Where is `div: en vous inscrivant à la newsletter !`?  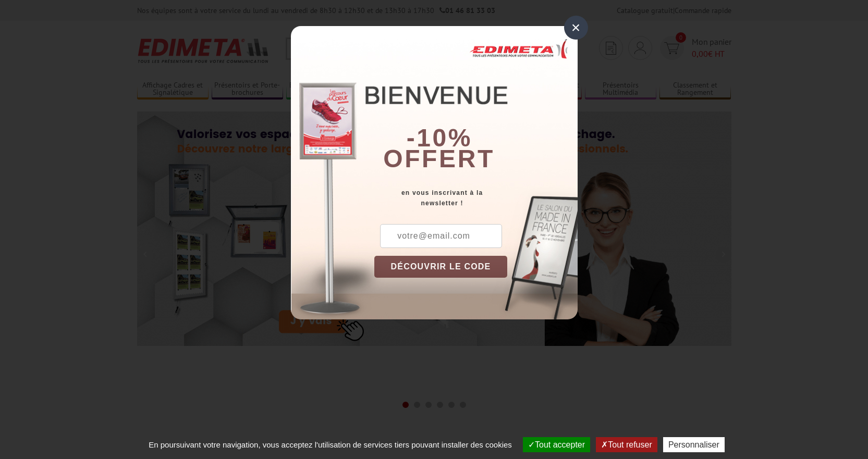 div: en vous inscrivant à la newsletter ! is located at coordinates (476, 198).